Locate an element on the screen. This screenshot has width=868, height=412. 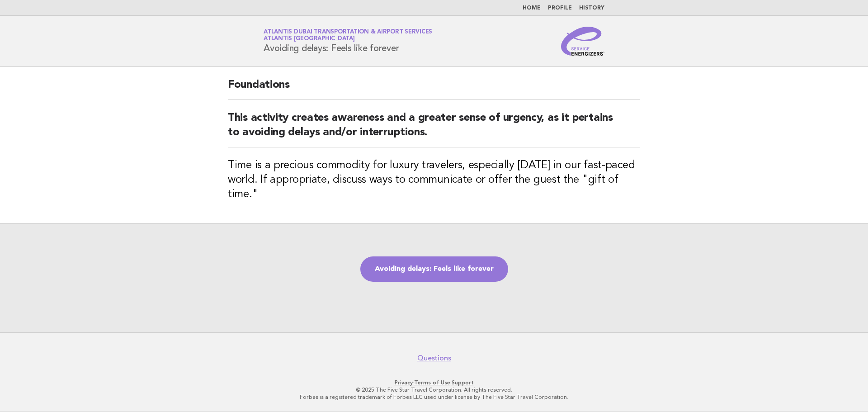
a: Questions is located at coordinates (434, 358).